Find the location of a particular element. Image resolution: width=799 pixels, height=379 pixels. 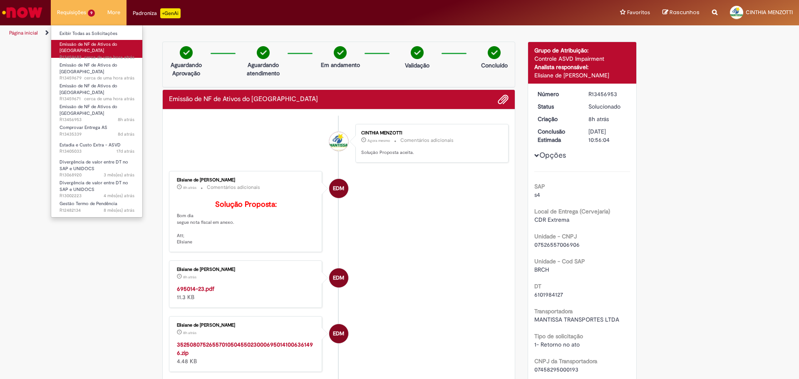

span: Comprovar Entrega AS is located at coordinates (83, 127).